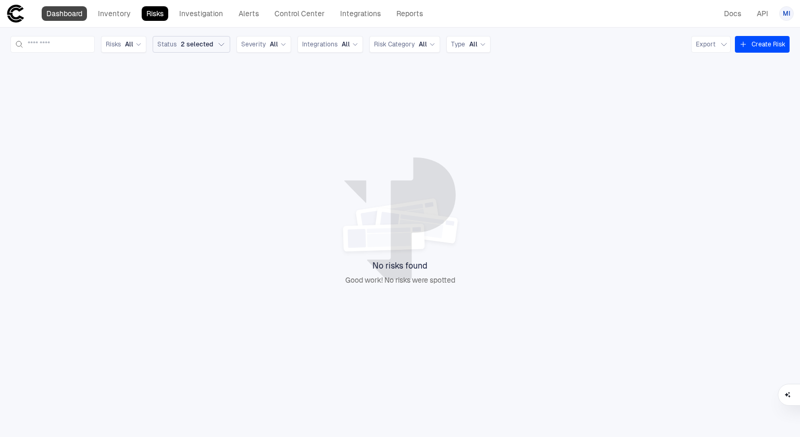 The height and width of the screenshot is (437, 800). Describe the element at coordinates (394, 44) in the screenshot. I see `span: Risk Category` at that location.